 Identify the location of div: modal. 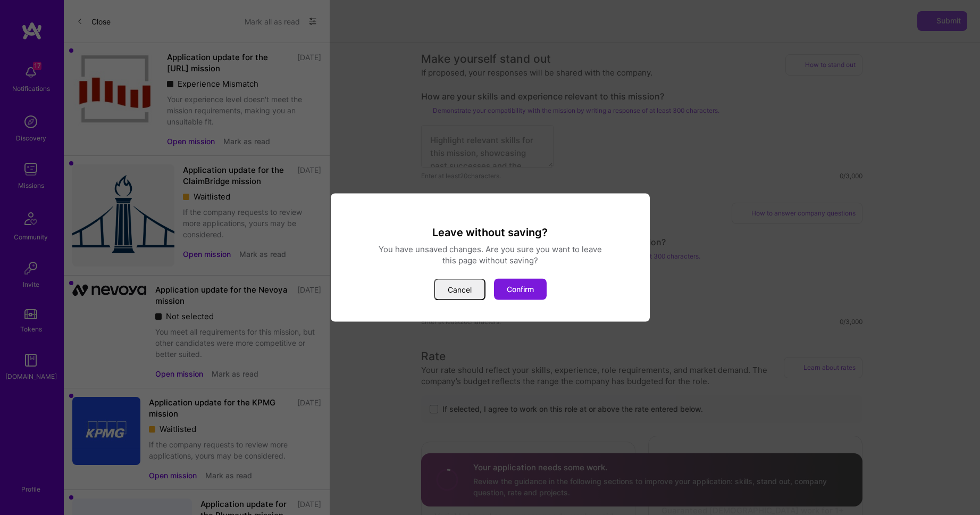
(490, 258).